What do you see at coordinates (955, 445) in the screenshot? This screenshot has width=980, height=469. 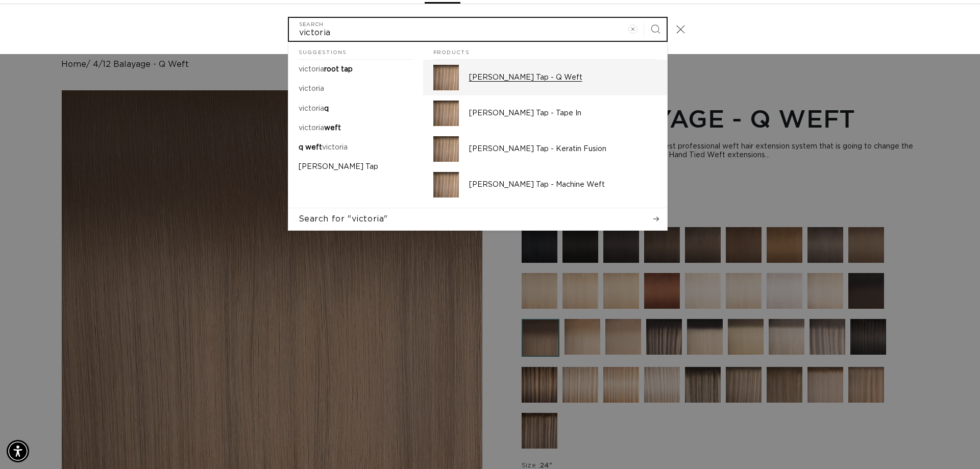 I see `div: Chat Widget` at bounding box center [955, 445].